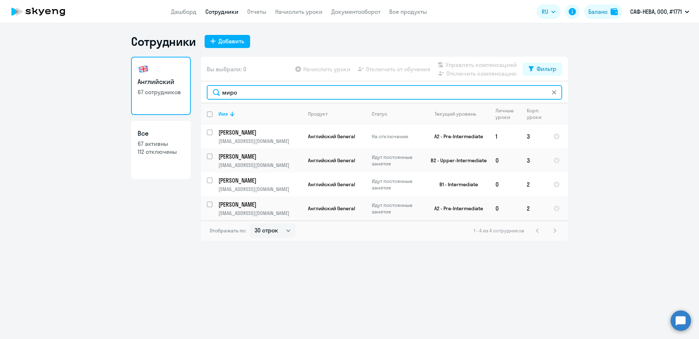 This screenshot has width=699, height=339. Describe the element at coordinates (408, 12) in the screenshot. I see `a: Все продукты` at that location.